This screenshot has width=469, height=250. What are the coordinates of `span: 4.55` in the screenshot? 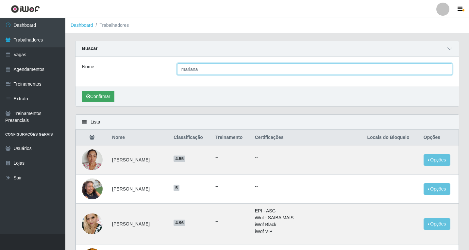 It's located at (180, 159).